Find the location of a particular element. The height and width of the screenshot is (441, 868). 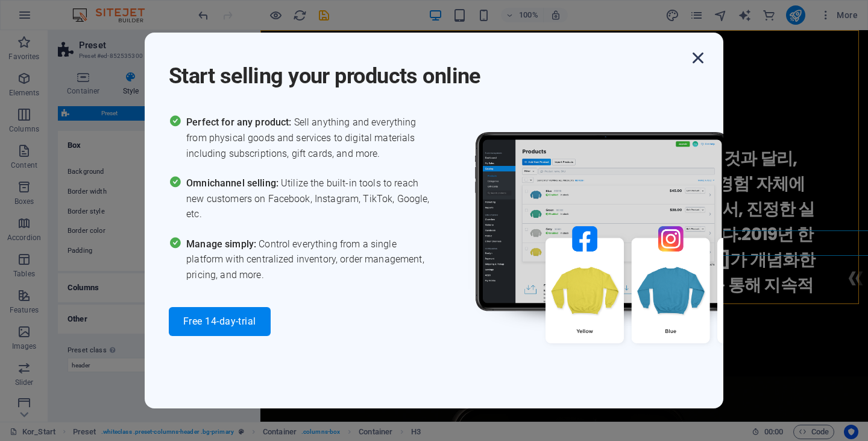

span: Sell anything and everything from physical goods and services to digital materials including subs... is located at coordinates (310, 138).